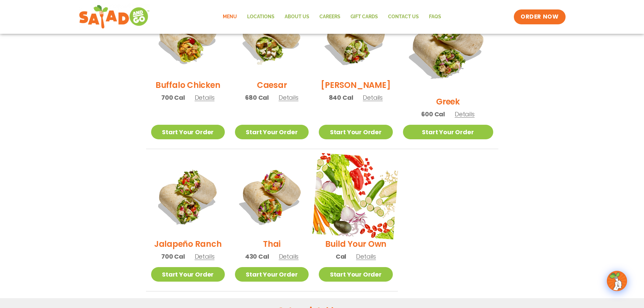  What do you see at coordinates (272, 85) in the screenshot?
I see `h2: Caesar` at bounding box center [272, 85].